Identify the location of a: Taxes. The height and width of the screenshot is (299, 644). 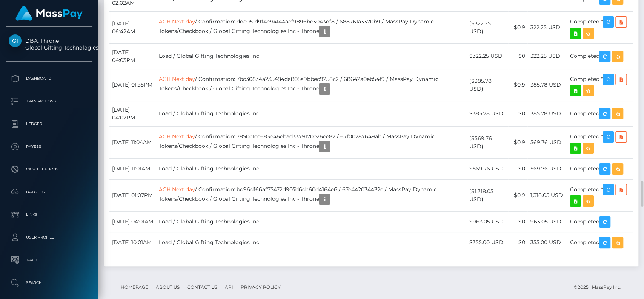
(49, 260).